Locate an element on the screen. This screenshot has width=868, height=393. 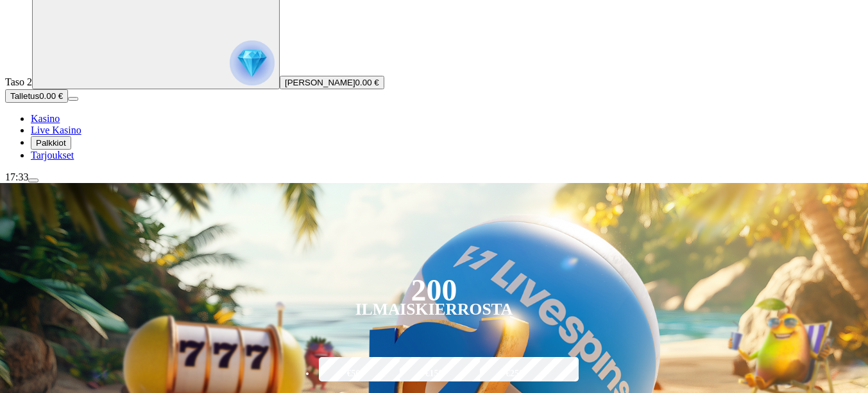
button: reward iconPalkkiot is located at coordinates (51, 142).